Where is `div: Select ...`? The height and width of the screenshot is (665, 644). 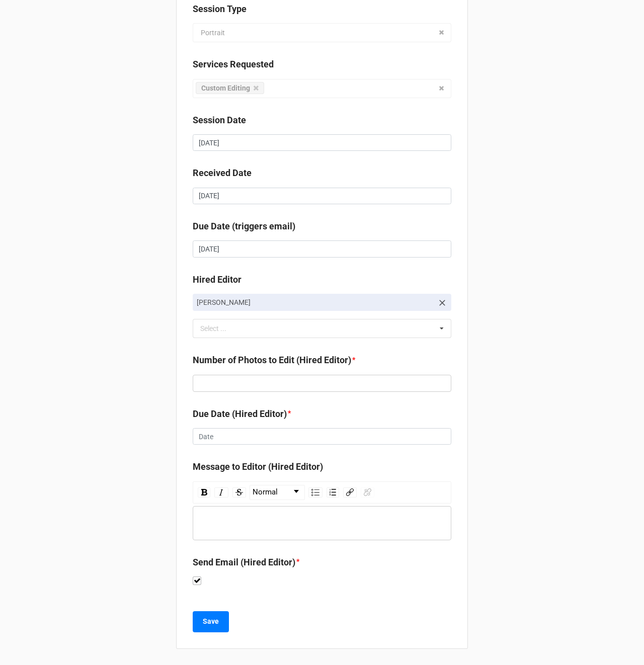 div: Select ... is located at coordinates (219, 328).